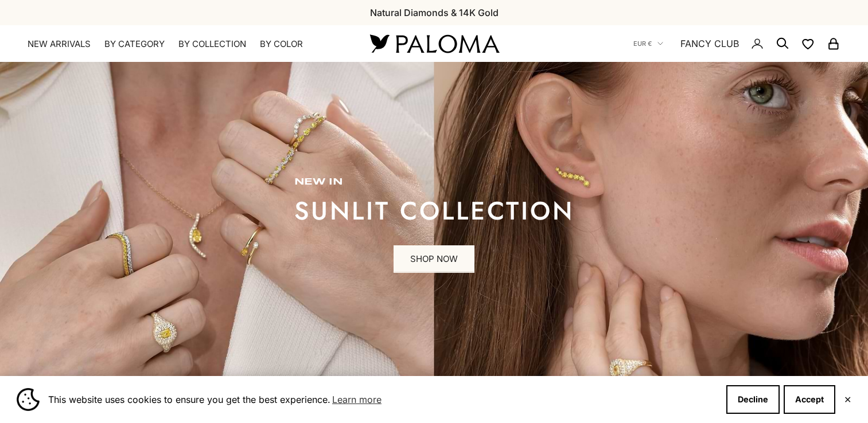 This screenshot has width=868, height=423. I want to click on p: Natural Diamonds & 14K Gold, so click(434, 13).